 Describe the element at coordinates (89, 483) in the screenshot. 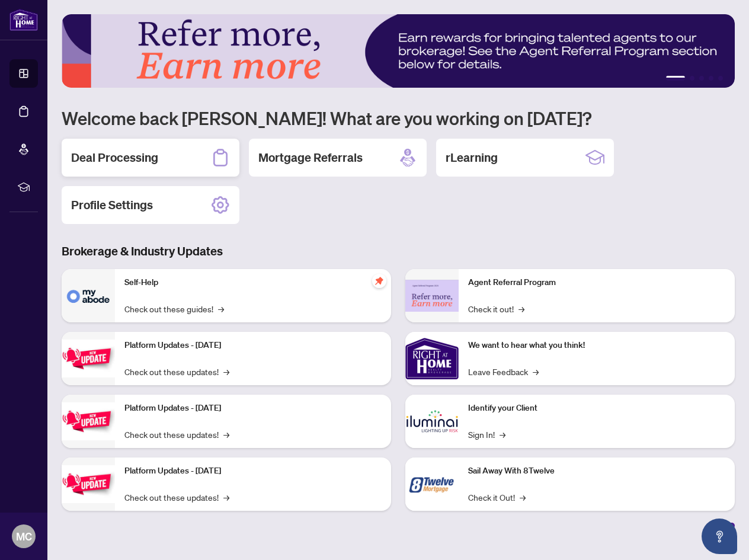

I see `img: Platform Updates - June 23, 2025` at that location.